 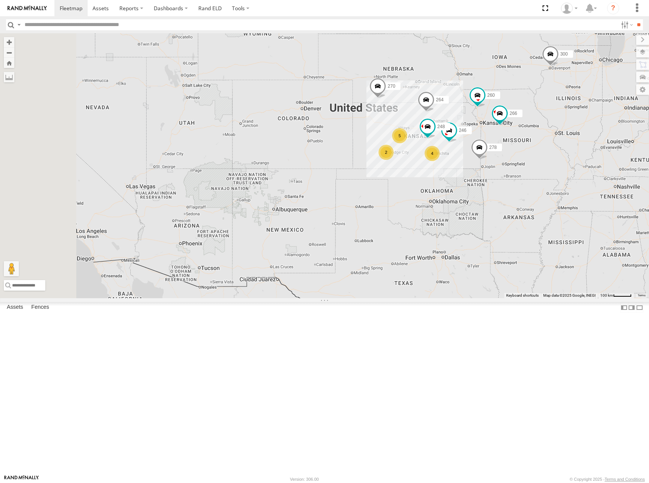 What do you see at coordinates (607, 479) in the screenshot?
I see `div: © Copyright 2025 -` at bounding box center [607, 479].